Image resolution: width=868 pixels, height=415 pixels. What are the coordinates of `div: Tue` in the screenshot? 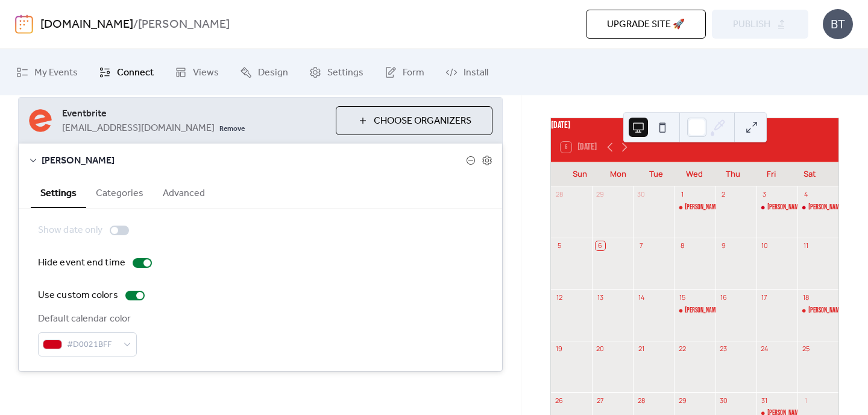 It's located at (656, 175).